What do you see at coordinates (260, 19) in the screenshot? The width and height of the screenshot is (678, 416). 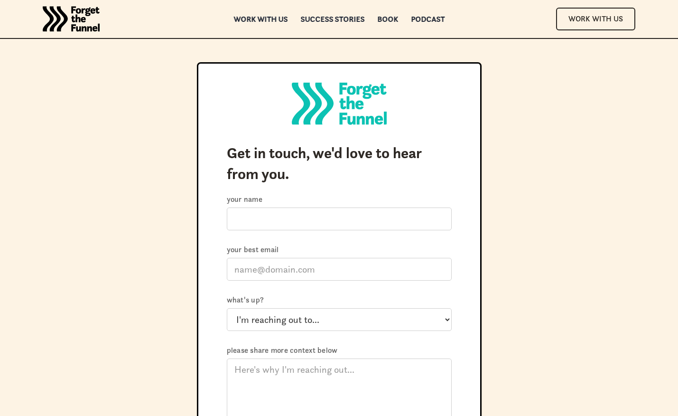 I see `a: Work with us` at bounding box center [260, 19].